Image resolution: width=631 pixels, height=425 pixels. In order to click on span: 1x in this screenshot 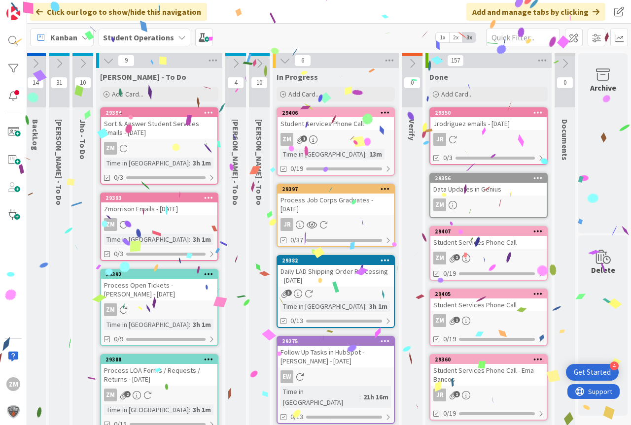, I will do `click(442, 37)`.